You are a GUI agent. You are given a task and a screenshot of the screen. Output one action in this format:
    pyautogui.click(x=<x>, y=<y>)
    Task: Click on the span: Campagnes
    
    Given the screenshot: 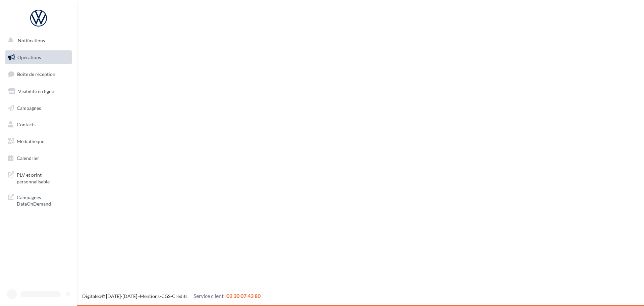 What is the action you would take?
    pyautogui.click(x=29, y=107)
    